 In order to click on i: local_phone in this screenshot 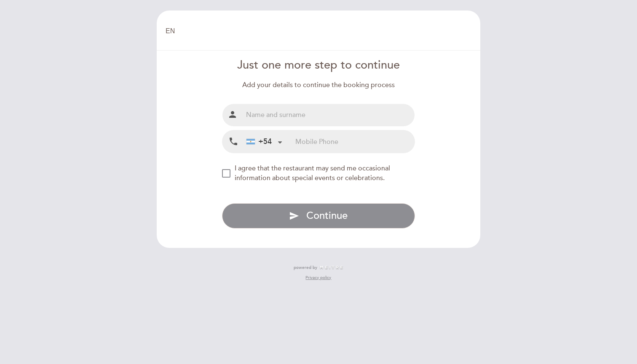, I will do `click(234, 141)`.